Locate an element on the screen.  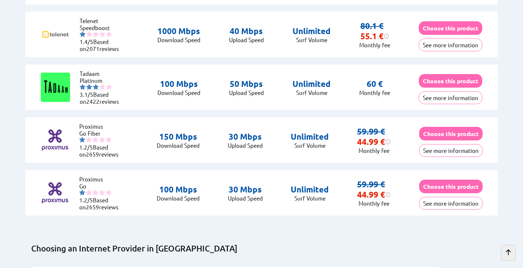
s: 80.1 € is located at coordinates (372, 26).